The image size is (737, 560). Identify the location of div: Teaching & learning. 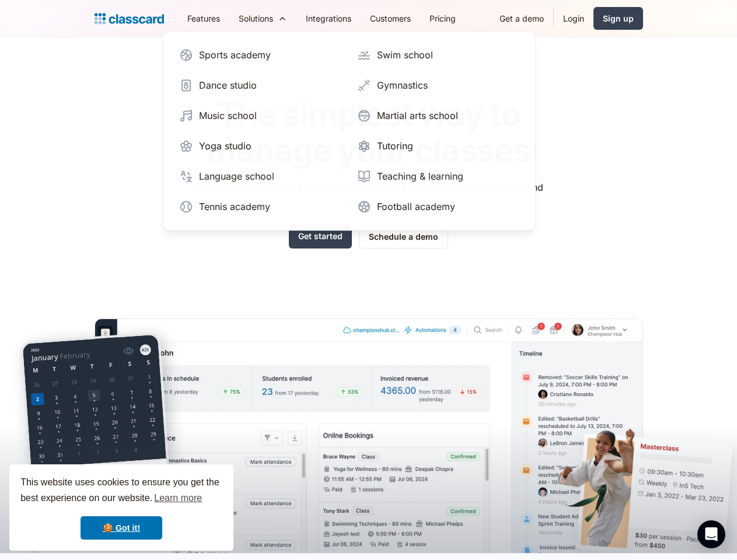
(420, 176).